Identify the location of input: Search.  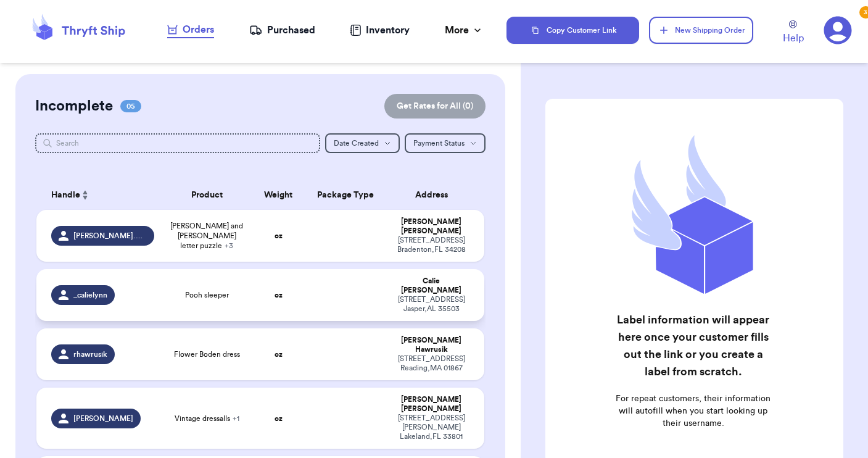
(178, 143).